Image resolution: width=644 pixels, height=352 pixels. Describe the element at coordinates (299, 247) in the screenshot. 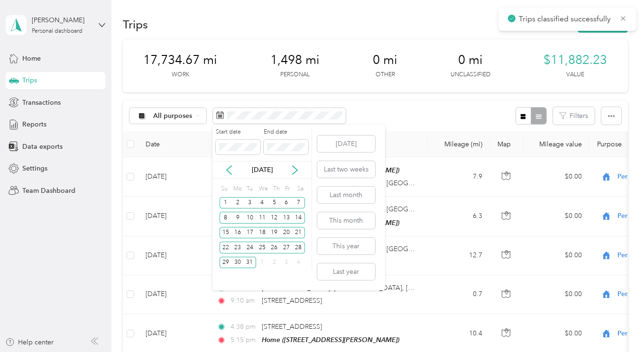

I see `div: 28` at that location.